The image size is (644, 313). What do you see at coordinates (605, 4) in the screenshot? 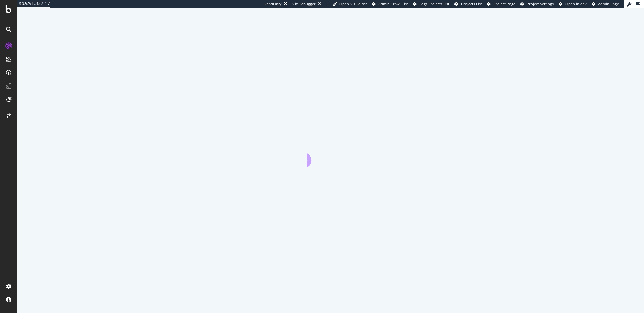
I see `a: Admin Page` at bounding box center [605, 4].